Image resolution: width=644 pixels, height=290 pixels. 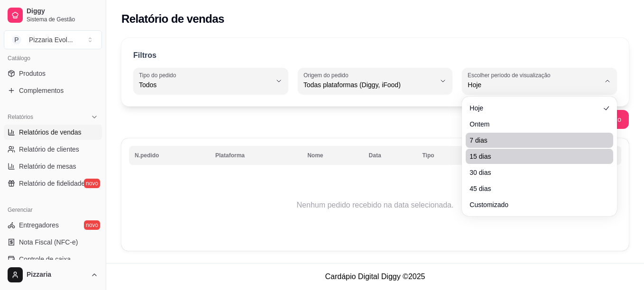 What do you see at coordinates (16, 40) in the screenshot?
I see `span: P` at bounding box center [16, 40].